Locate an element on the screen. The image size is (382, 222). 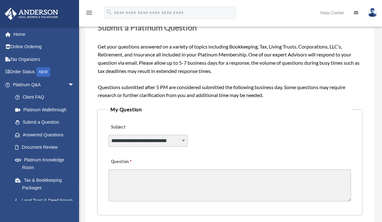
img: Anderson Advisors Platinum Portal is located at coordinates (31, 14).